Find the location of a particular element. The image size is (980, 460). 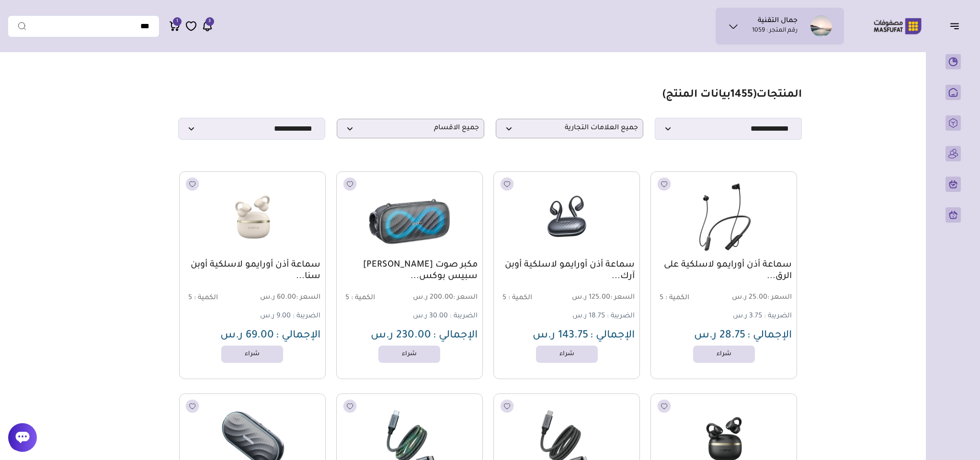

span: 200.00 ر.س is located at coordinates (444, 298).